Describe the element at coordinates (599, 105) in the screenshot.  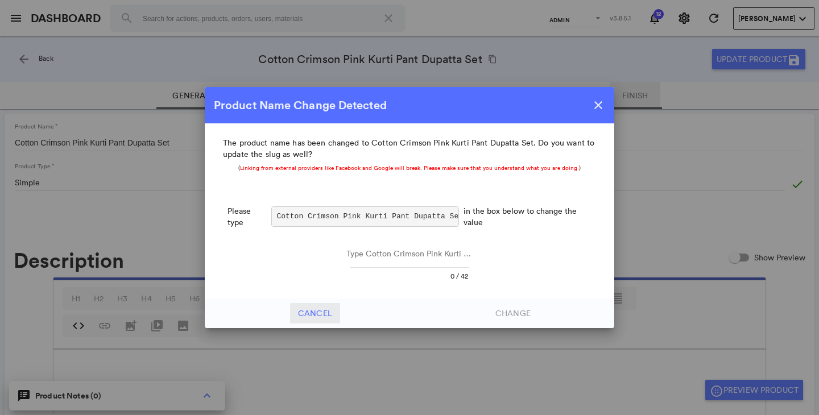
I see `button: Close dialog` at that location.